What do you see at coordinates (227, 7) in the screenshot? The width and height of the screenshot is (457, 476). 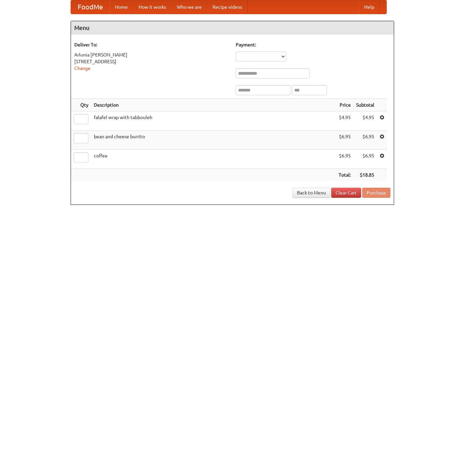 I see `a: Recipe videos` at bounding box center [227, 7].